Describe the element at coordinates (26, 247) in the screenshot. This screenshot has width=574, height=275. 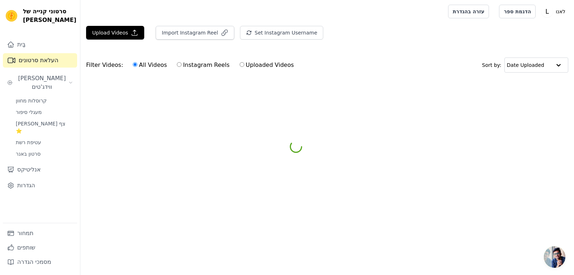
I see `font: שותפים` at that location.